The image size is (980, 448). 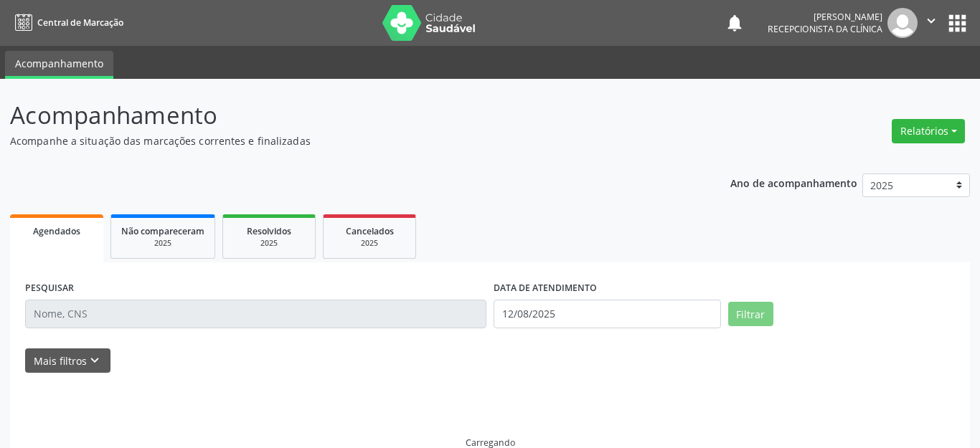 I want to click on p: Acompanhe a situação das marcações correntes e finalizadas, so click(x=346, y=141).